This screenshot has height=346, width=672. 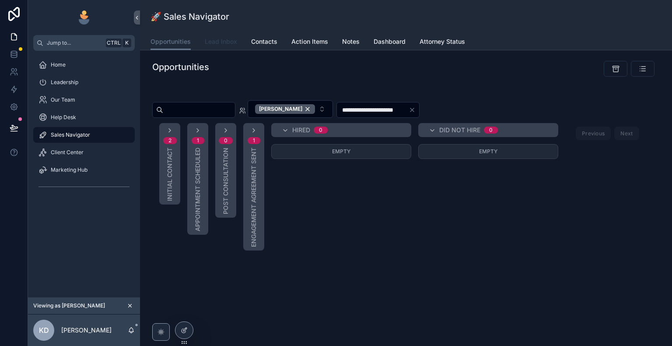 What do you see at coordinates (170, 140) in the screenshot?
I see `div: 2` at bounding box center [170, 140].